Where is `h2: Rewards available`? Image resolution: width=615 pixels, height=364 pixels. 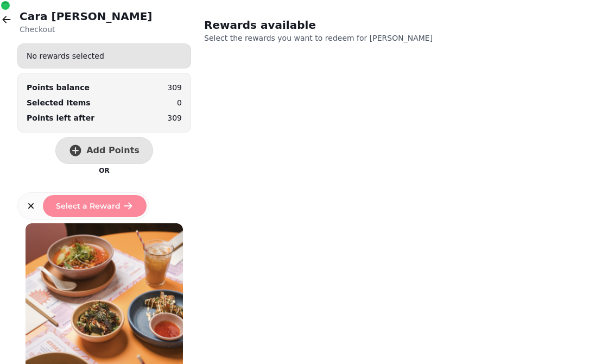
h2: Rewards available is located at coordinates (308, 25).